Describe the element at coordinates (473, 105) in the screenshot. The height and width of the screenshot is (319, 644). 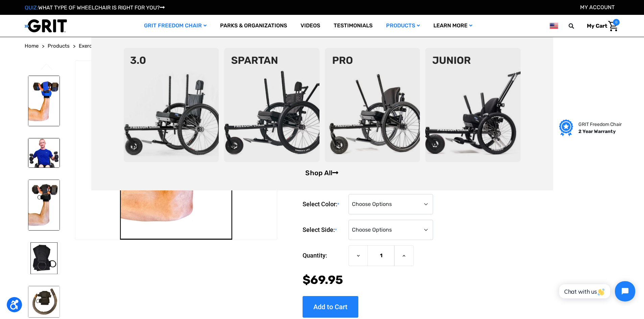
I see `img: junior-chair.png` at that location.